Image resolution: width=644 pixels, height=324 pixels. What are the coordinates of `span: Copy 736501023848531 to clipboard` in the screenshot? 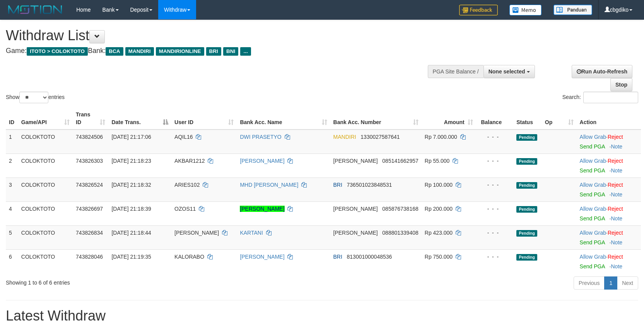 It's located at (369, 185).